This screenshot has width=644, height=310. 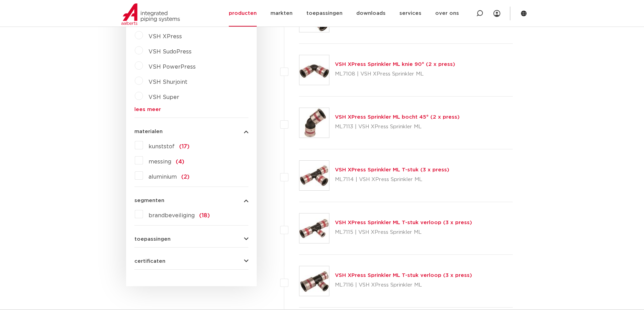 What do you see at coordinates (172, 67) in the screenshot?
I see `span: VSH PowerPress` at bounding box center [172, 67].